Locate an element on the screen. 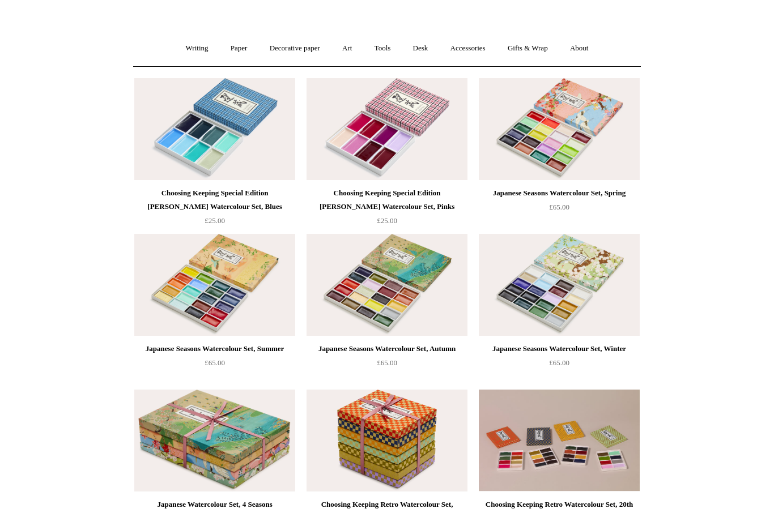 The width and height of the screenshot is (774, 513). img: Japanese Seasons Watercolour Set, Summer is located at coordinates (215, 285).